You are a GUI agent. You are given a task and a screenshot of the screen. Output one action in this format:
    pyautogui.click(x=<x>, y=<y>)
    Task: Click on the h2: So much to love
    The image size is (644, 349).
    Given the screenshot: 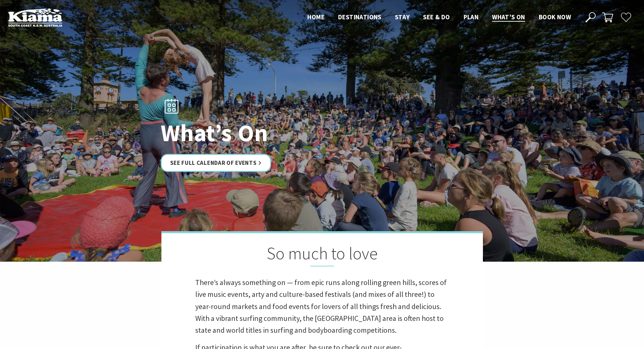 What is the action you would take?
    pyautogui.click(x=322, y=255)
    